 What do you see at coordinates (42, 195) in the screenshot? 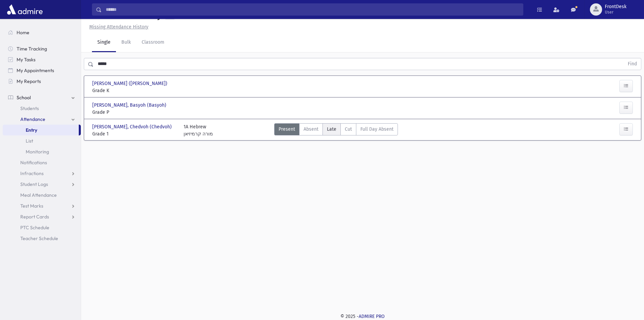
I see `a: Meal Attendance` at bounding box center [42, 195].